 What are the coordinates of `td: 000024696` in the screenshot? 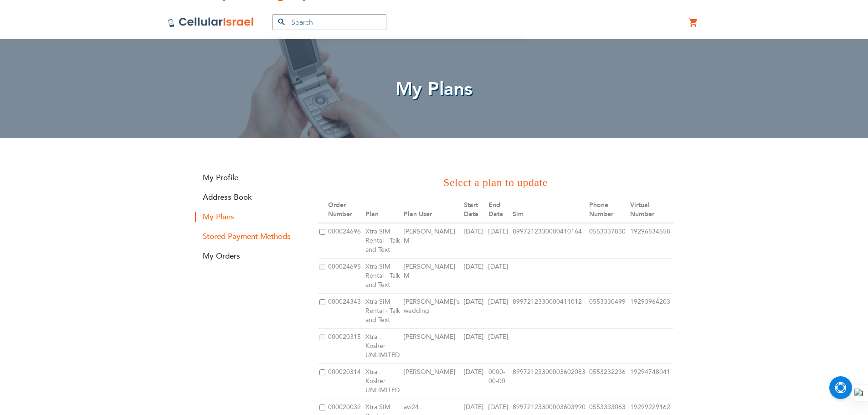 It's located at (346, 241).